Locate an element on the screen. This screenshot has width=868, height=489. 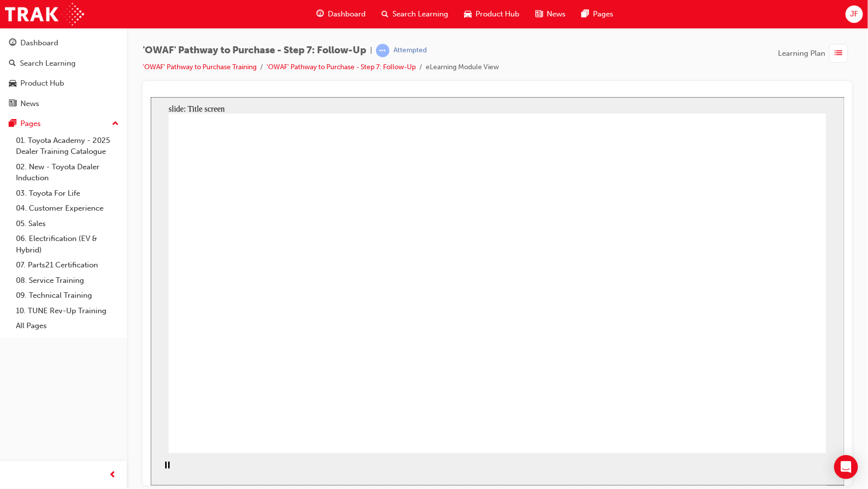
button: Pause (Ctrl+Alt+P) is located at coordinates (14, 372).